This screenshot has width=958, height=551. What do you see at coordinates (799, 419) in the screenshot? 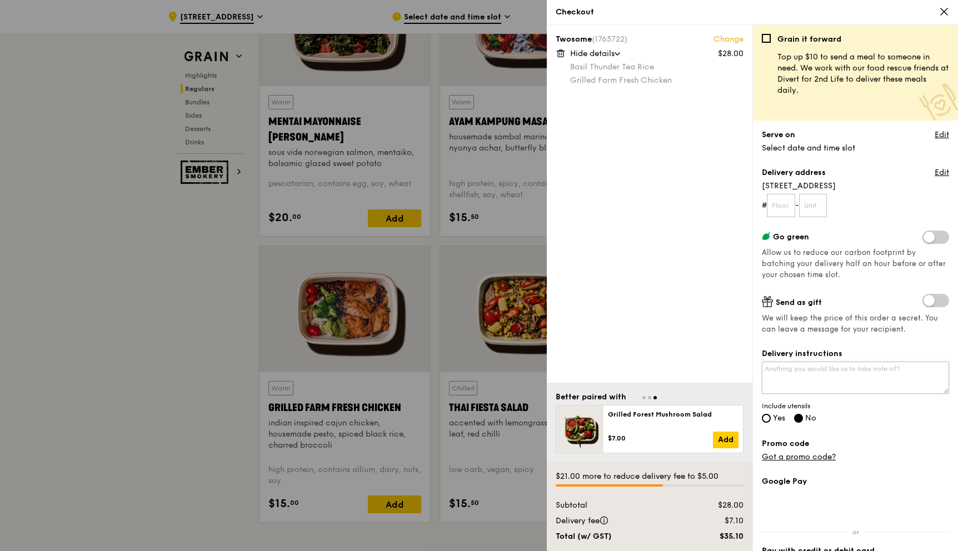
I see `input: No` at bounding box center [799, 419].